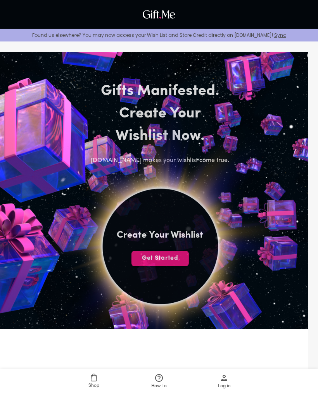 Image resolution: width=318 pixels, height=395 pixels. I want to click on a: Log in, so click(224, 382).